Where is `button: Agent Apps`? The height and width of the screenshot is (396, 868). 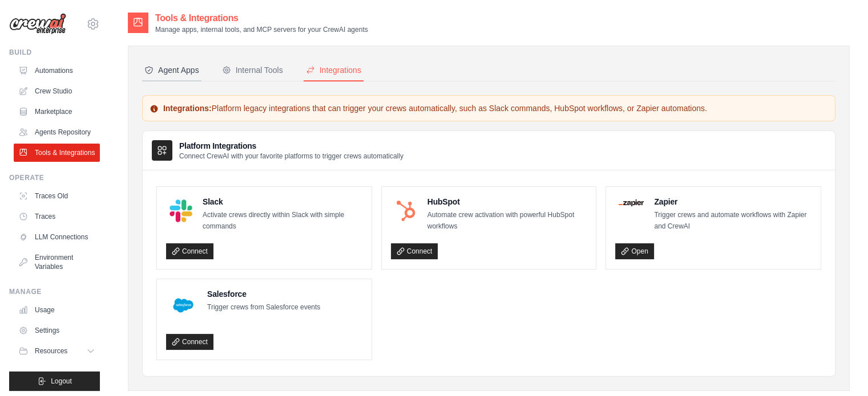
button: Agent Apps is located at coordinates (172, 70).